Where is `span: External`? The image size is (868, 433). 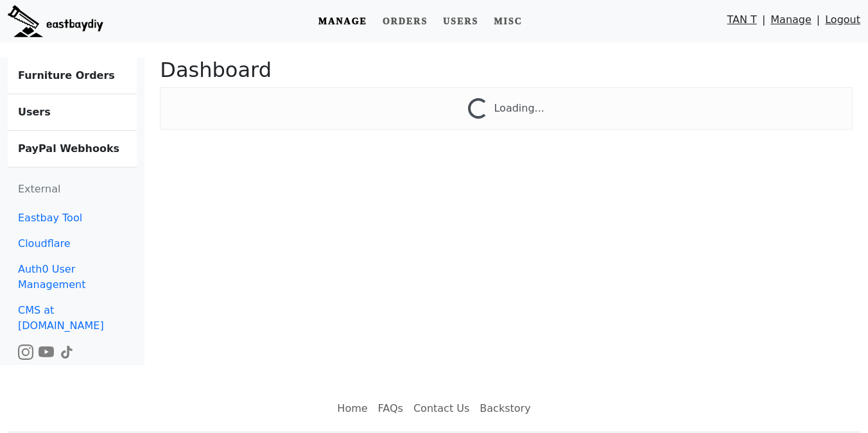
span: External is located at coordinates (39, 189).